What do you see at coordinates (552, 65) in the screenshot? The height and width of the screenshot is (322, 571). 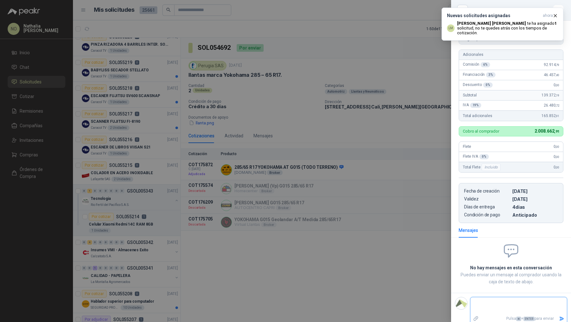 I see `span: 92.914` at bounding box center [552, 65].